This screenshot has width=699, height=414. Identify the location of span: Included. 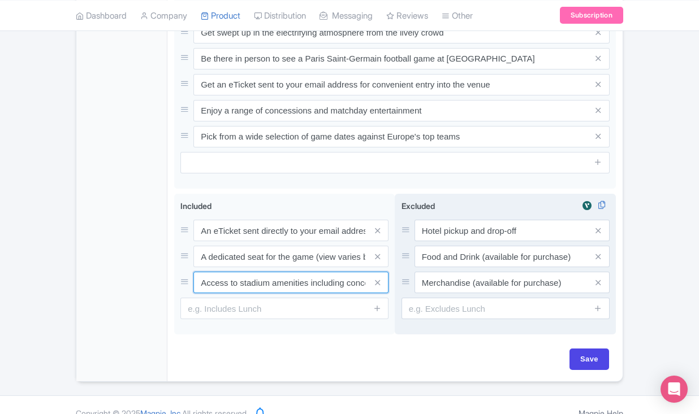
(196, 206).